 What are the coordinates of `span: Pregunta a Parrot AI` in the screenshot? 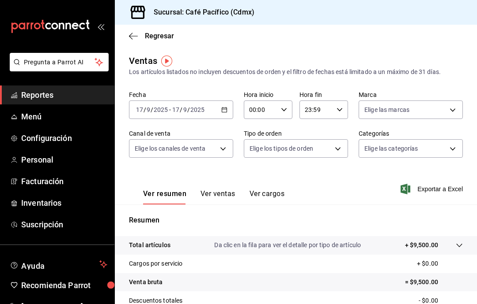 It's located at (59, 62).